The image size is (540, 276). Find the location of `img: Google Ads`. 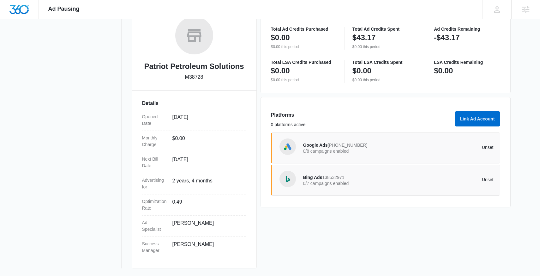

img: Google Ads is located at coordinates (288, 147).